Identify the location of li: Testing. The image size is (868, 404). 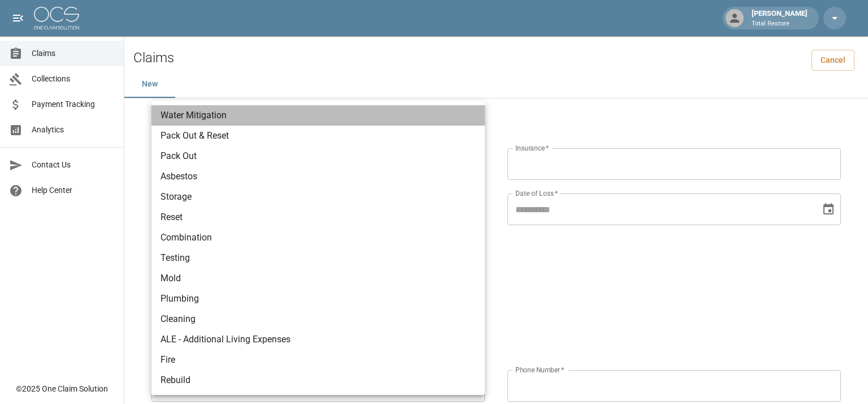
(318, 258).